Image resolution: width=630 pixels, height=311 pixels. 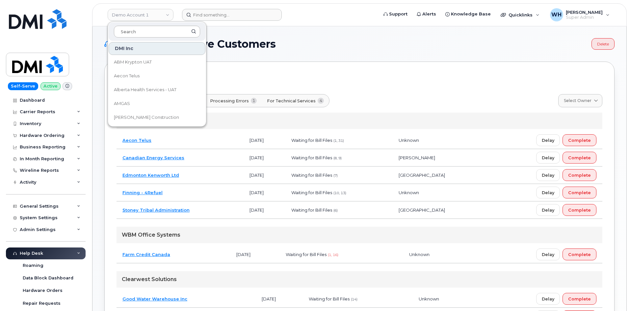 What do you see at coordinates (157, 32) in the screenshot?
I see `input: Search` at bounding box center [157, 32].